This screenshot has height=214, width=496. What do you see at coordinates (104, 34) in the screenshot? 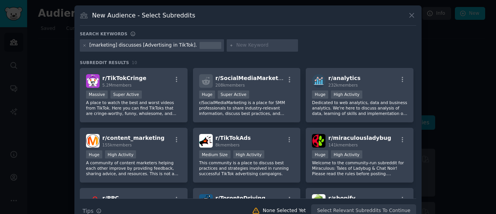
I see `h3: Search keywords` at bounding box center [104, 34].